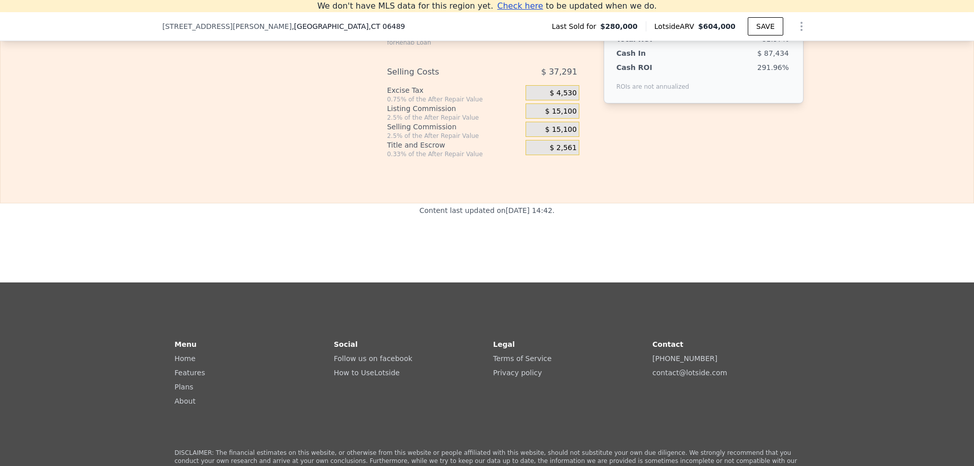 The width and height of the screenshot is (974, 466). I want to click on strong: Contact, so click(668, 345).